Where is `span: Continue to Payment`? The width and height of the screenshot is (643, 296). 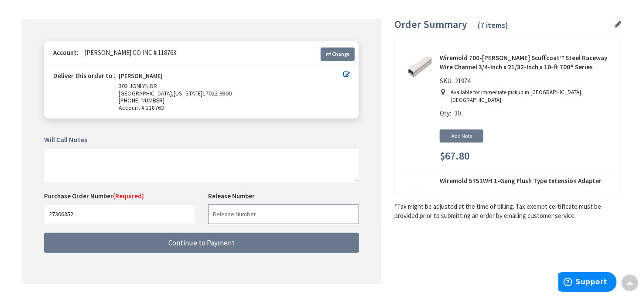
span: Continue to Payment is located at coordinates (202, 243).